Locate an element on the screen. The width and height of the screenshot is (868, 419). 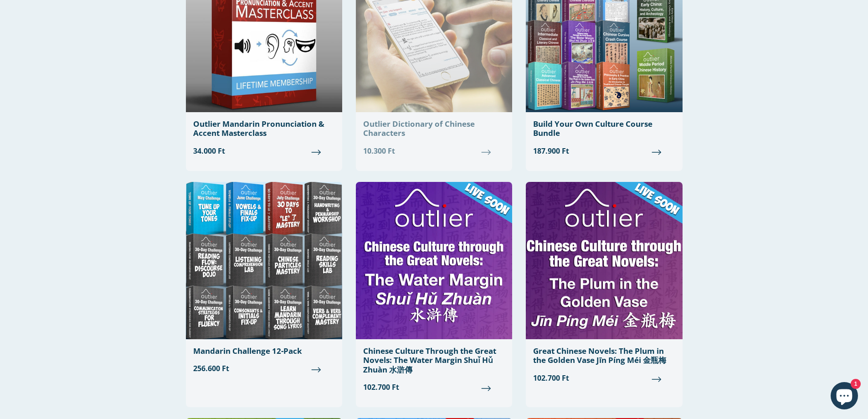
span: 34.000 Ft is located at coordinates (264, 151).